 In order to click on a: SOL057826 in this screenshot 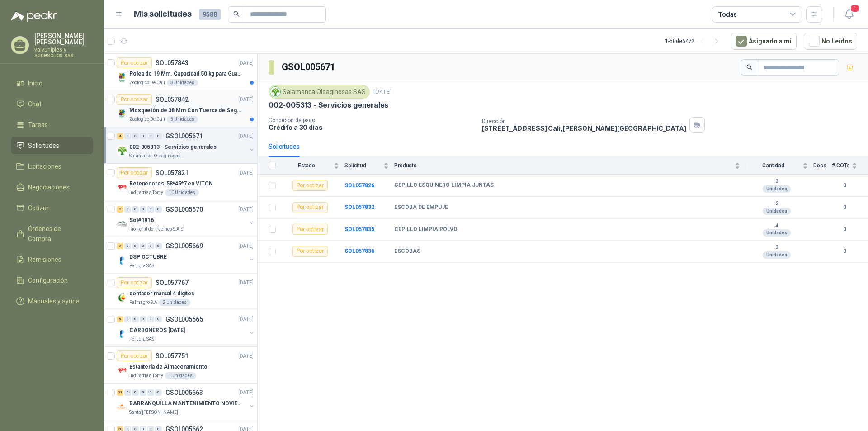, I will do `click(360, 186)`.